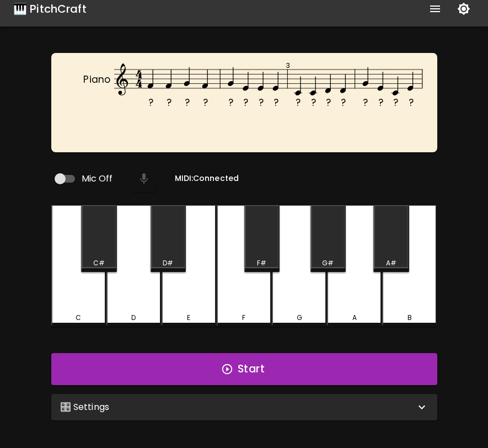 This screenshot has height=448, width=488. What do you see at coordinates (85, 407) in the screenshot?
I see `p: 🎛️ Settings` at bounding box center [85, 407].